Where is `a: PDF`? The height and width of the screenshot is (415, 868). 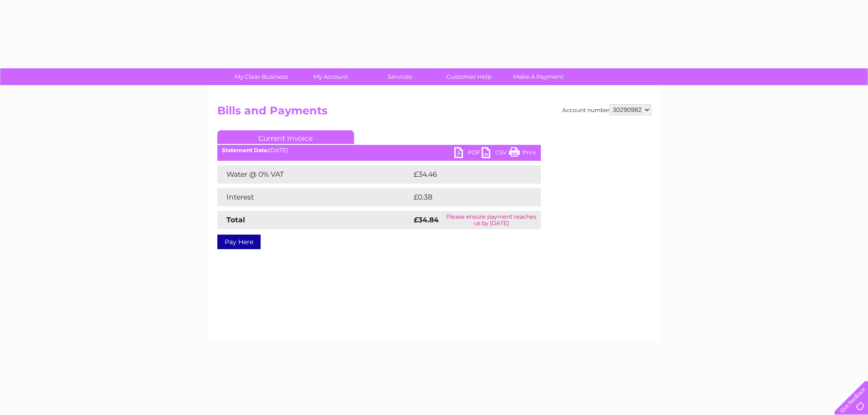 a: PDF is located at coordinates (468, 154).